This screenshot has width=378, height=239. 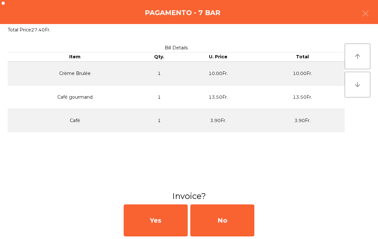 I want to click on span: Total Price, so click(x=19, y=30).